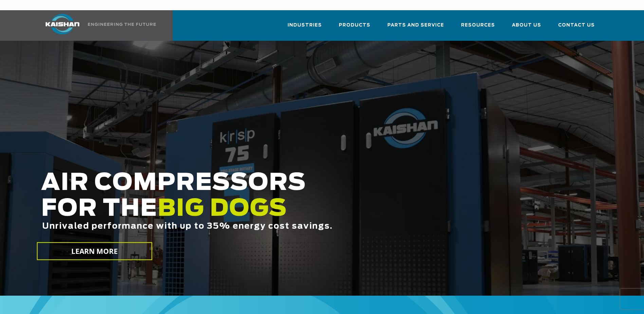  What do you see at coordinates (122, 24) in the screenshot?
I see `img: Engineering the future` at bounding box center [122, 24].